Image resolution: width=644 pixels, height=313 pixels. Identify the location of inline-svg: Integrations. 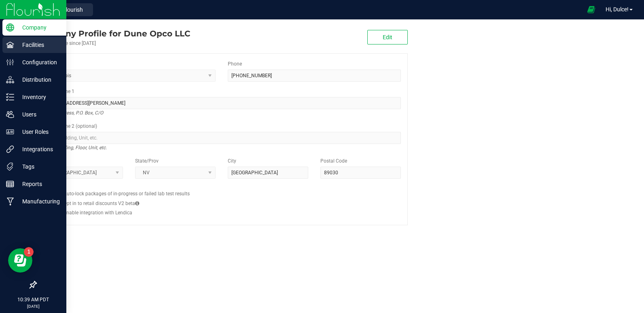
(10, 149).